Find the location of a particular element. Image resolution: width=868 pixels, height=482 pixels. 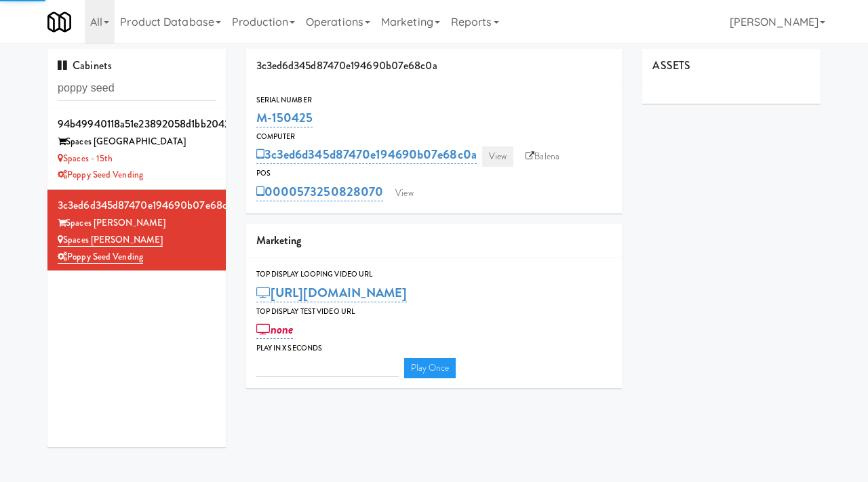

a: 3c3ed6d345d87470e194690b07e68c0a is located at coordinates (366, 154).